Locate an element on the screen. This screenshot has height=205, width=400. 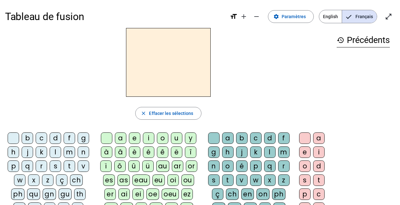
span: English is located at coordinates (330, 17).